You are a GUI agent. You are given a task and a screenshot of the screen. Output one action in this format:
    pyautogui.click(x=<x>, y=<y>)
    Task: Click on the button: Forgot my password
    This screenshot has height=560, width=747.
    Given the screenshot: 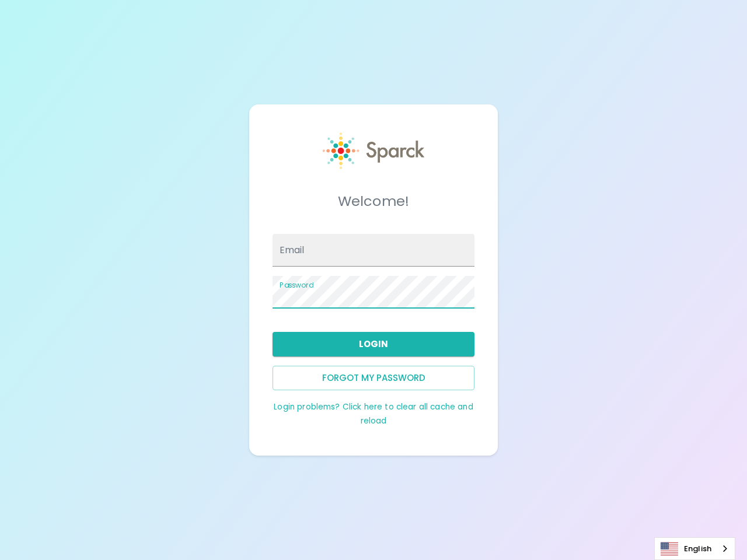 What is the action you would take?
    pyautogui.click(x=374, y=378)
    